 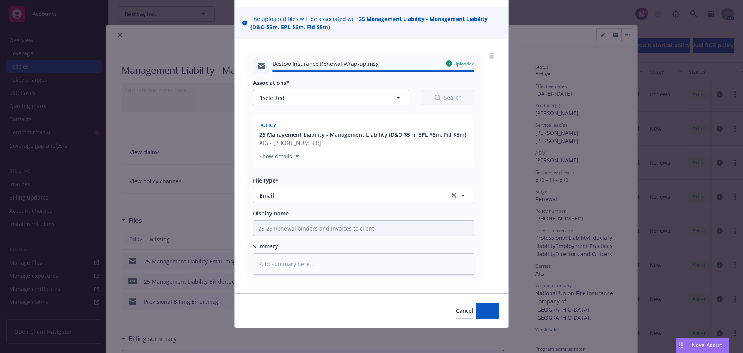 What do you see at coordinates (703, 345) in the screenshot?
I see `button: Nova Assist` at bounding box center [703, 345].